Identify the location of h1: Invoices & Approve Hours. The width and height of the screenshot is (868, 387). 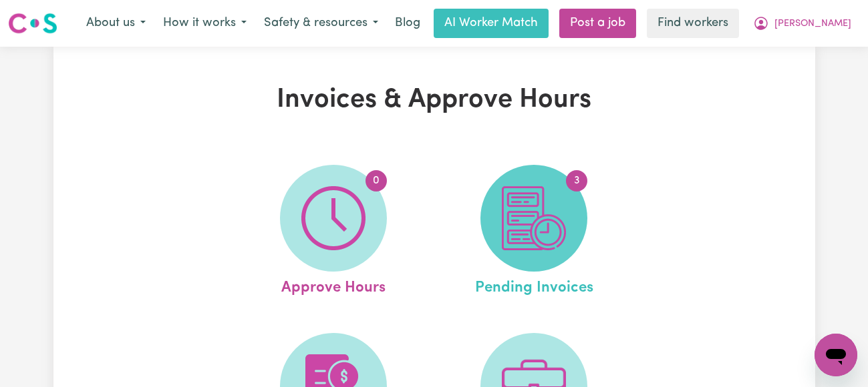
(434, 100).